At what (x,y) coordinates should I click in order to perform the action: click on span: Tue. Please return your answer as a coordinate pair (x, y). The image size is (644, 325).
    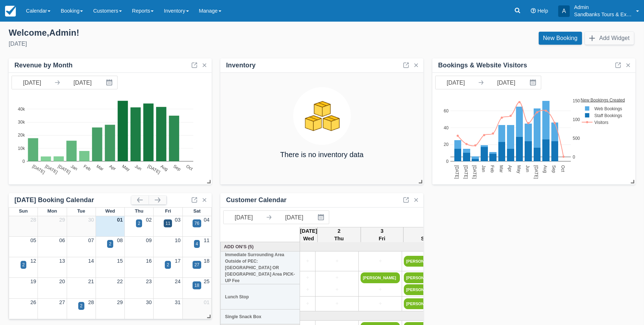
    Looking at the image, I should click on (81, 211).